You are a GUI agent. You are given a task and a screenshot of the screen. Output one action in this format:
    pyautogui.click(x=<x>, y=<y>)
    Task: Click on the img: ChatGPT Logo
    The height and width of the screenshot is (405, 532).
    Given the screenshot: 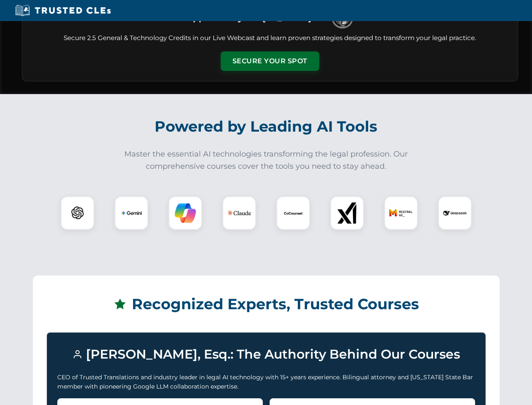 What is the action you would take?
    pyautogui.click(x=78, y=213)
    